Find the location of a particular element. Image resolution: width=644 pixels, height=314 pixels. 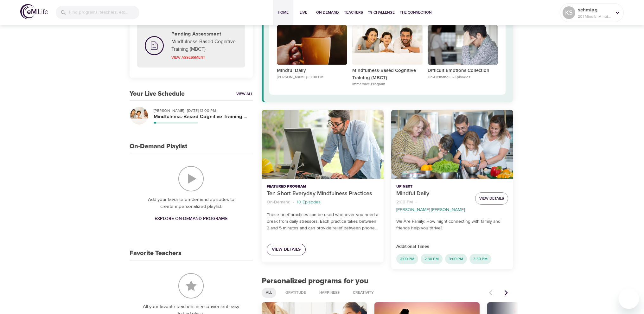

input: Find programs, teachers, etc... is located at coordinates (104, 12).